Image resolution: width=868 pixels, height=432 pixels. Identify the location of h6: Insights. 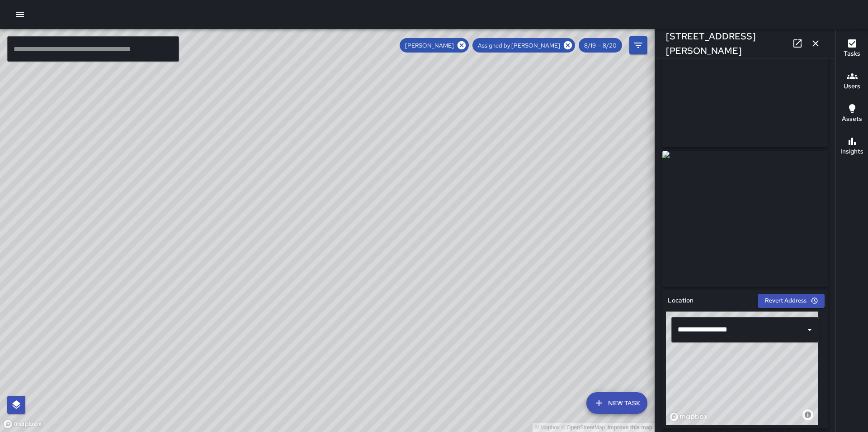
(851, 152).